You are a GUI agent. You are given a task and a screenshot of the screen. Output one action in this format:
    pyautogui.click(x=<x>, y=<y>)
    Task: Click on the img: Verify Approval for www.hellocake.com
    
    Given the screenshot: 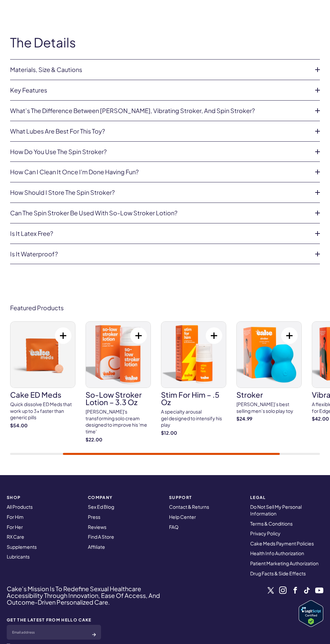 What is the action you would take?
    pyautogui.click(x=311, y=613)
    